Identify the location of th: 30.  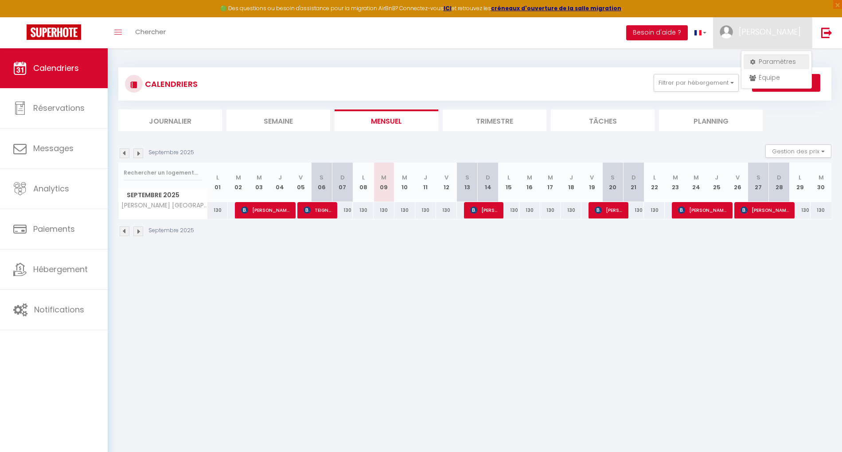
(821, 182).